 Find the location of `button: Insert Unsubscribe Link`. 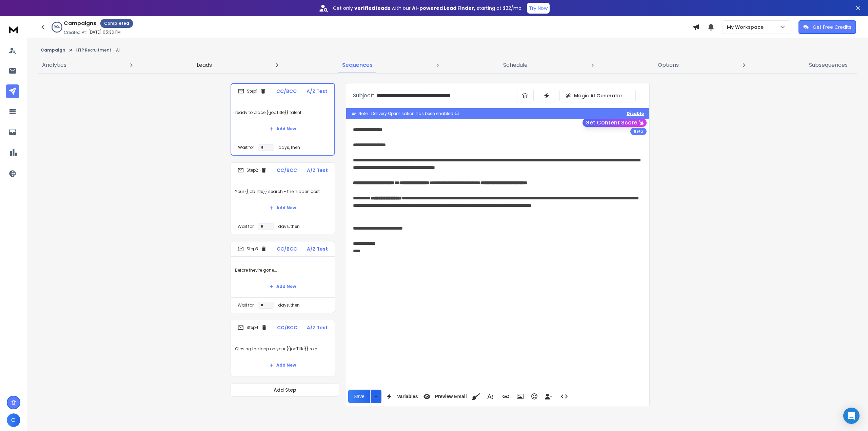

button: Insert Unsubscribe Link is located at coordinates (548, 396).